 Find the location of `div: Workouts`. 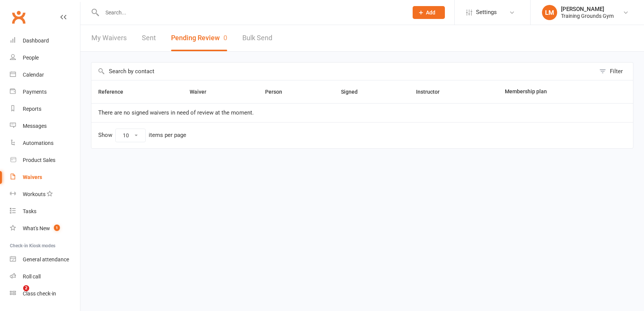

div: Workouts is located at coordinates (34, 194).